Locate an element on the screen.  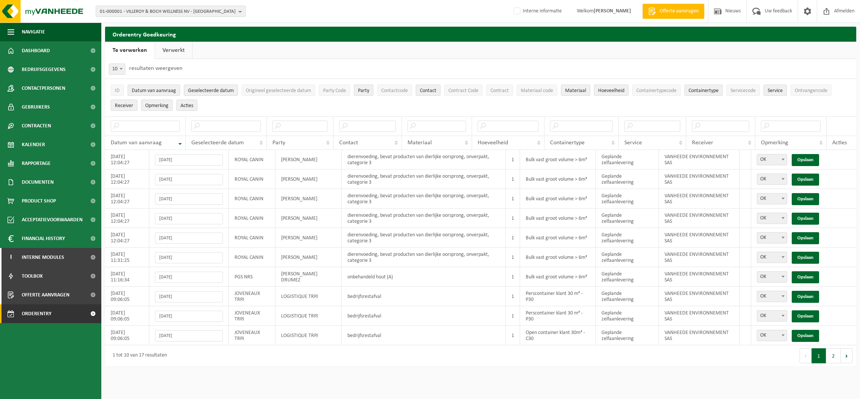
span: Containertype is located at coordinates (704, 90).